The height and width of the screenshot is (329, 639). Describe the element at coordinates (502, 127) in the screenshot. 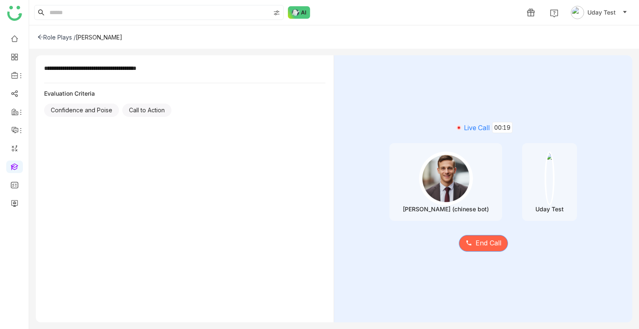

I see `span: 00:19` at that location.